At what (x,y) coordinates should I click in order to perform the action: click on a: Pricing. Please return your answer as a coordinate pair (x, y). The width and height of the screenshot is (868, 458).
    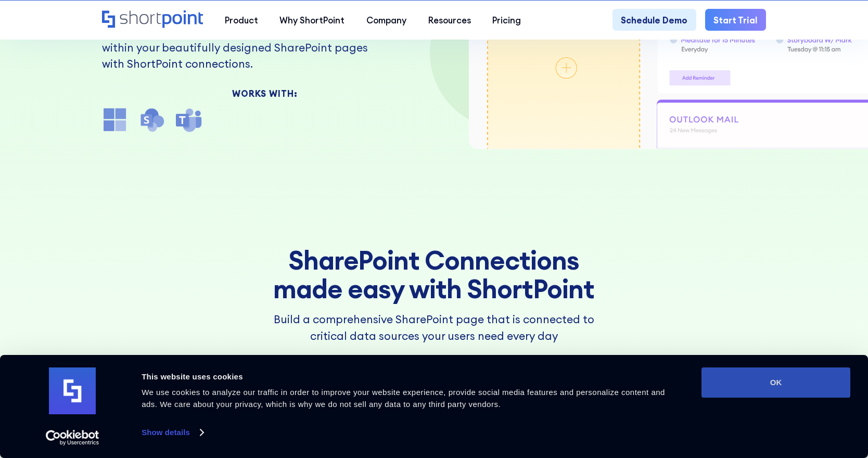
    Looking at the image, I should click on (506, 20).